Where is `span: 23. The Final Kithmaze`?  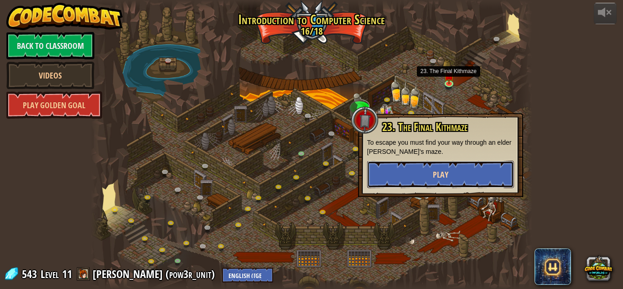 span: 23. The Final Kithmaze is located at coordinates (425, 127).